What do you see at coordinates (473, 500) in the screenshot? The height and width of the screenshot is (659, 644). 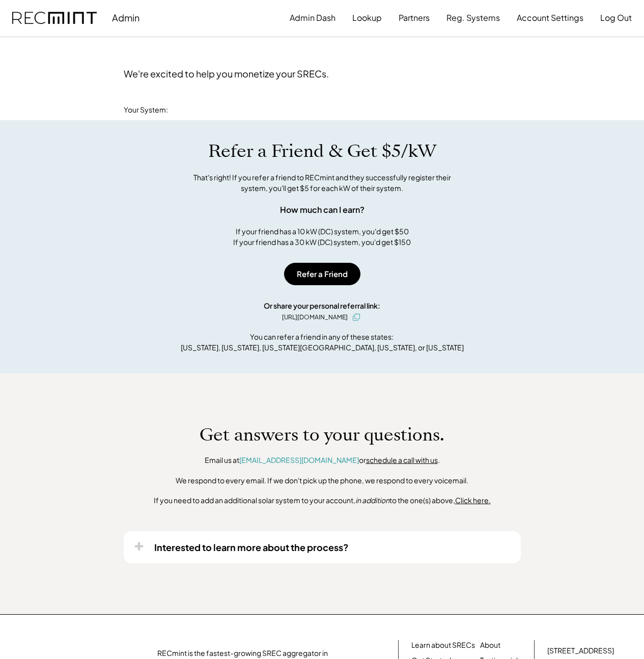 I see `u: Click here.` at bounding box center [473, 500].